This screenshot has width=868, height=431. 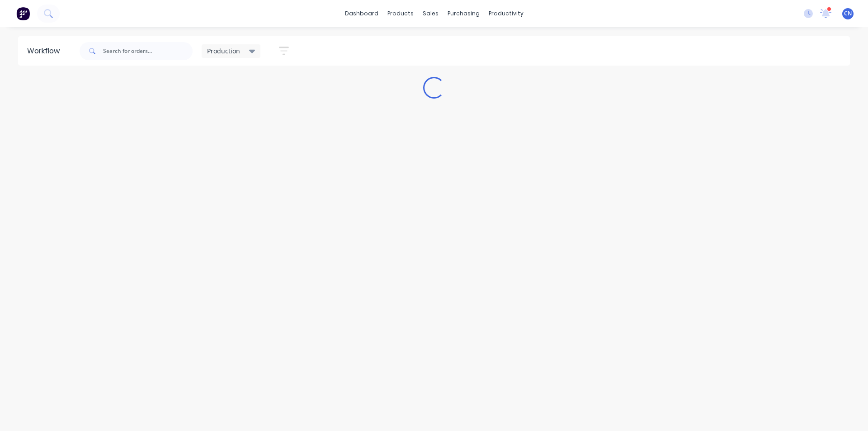 I want to click on div: productivity, so click(x=506, y=13).